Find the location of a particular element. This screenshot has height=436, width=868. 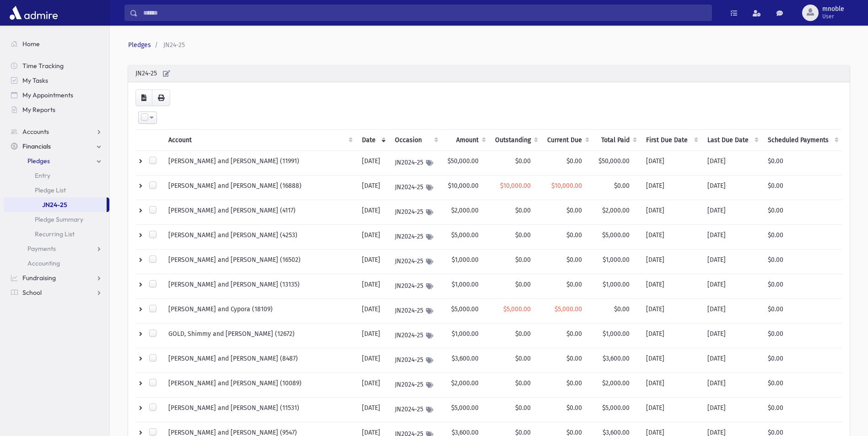

span: $3,600.00 is located at coordinates (616, 358).